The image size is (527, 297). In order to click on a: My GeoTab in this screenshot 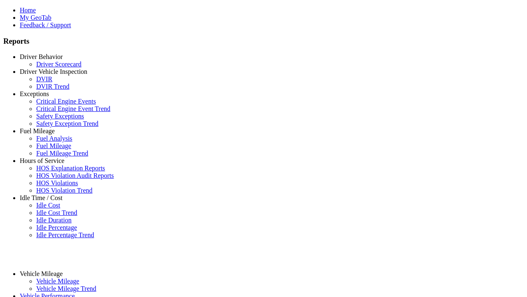, I will do `click(35, 17)`.